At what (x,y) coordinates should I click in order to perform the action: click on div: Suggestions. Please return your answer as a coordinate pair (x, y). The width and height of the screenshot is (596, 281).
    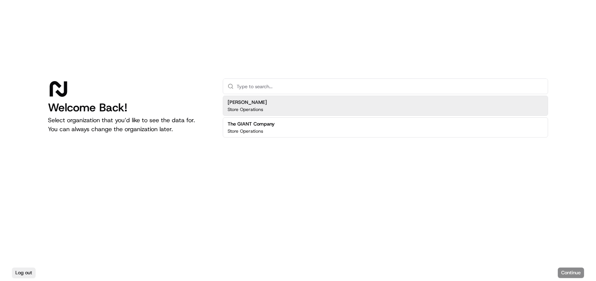
    Looking at the image, I should click on (385, 117).